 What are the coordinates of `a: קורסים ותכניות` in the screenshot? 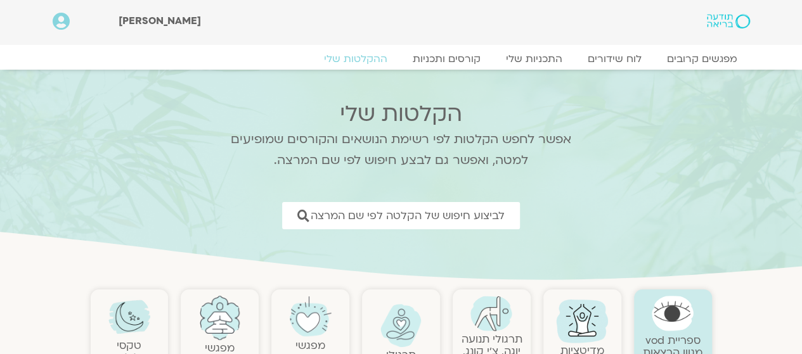 It's located at (446, 59).